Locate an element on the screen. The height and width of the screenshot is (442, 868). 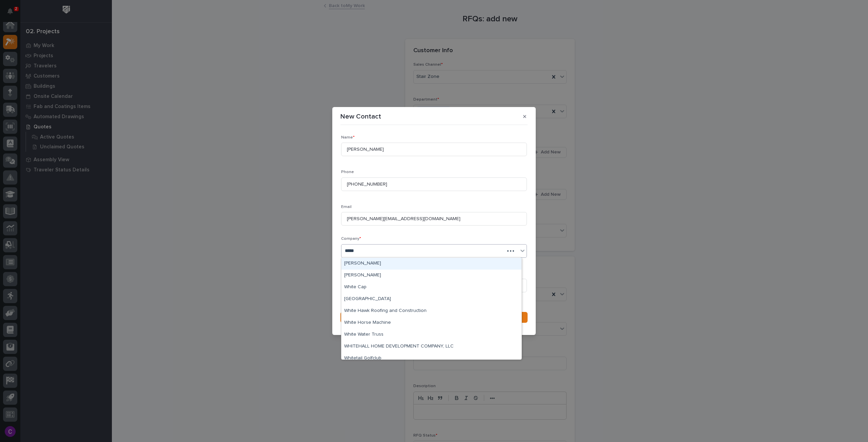
div: Thomas White is located at coordinates (431, 275).